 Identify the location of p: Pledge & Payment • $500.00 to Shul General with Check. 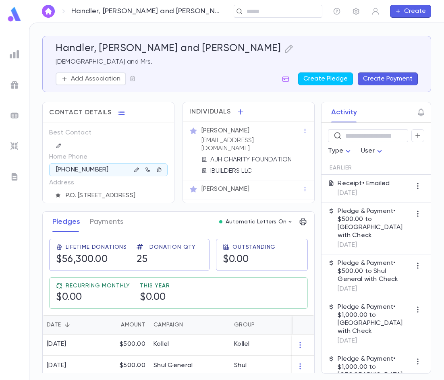
(374, 271).